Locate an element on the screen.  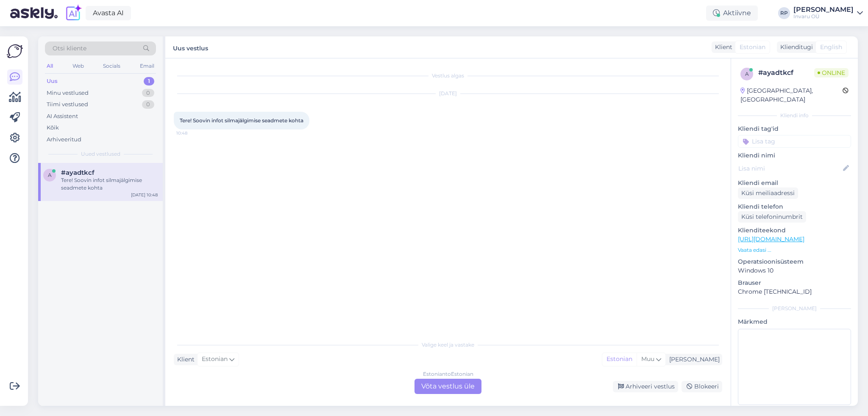
span: Muu is located at coordinates (647, 359).